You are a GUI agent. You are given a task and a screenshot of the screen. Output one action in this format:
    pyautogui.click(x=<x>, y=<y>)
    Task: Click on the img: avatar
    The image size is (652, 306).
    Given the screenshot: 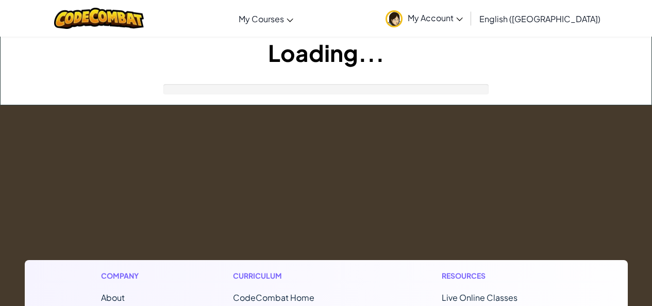 What is the action you would take?
    pyautogui.click(x=394, y=19)
    